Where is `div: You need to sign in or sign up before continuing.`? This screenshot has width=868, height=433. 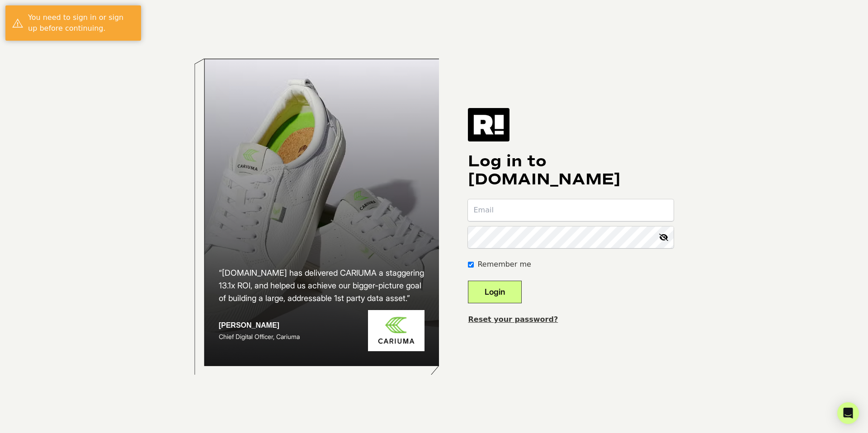 div: You need to sign in or sign up before continuing. is located at coordinates (81, 23).